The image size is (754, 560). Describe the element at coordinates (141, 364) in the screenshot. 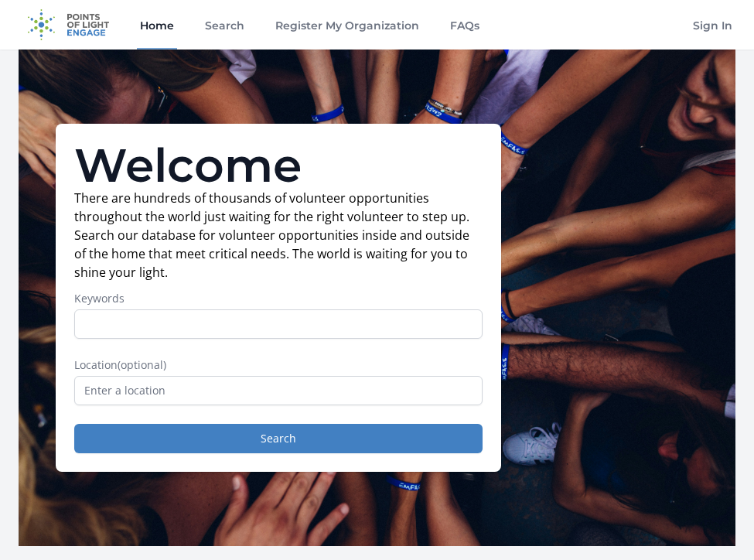

I see `span: (optional)` at that location.